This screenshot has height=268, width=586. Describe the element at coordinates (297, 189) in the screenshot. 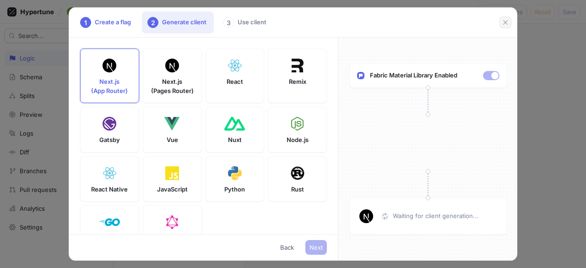

I see `p: Rust` at that location.